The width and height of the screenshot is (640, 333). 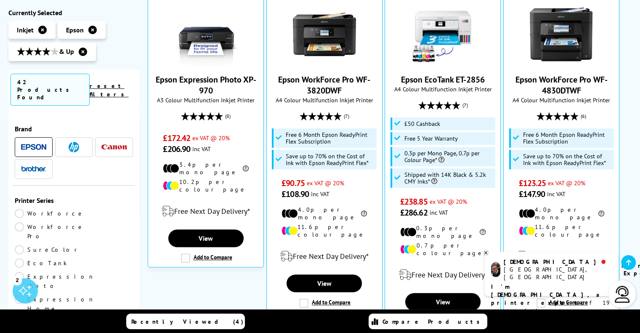 I want to click on span: 0.3p per Mono Page, 0.7p per Colour Page*, so click(x=449, y=157).